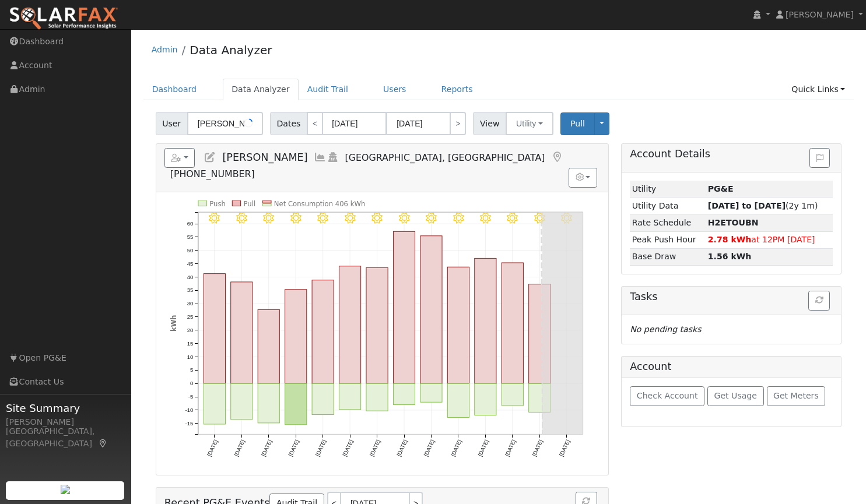 Image resolution: width=866 pixels, height=504 pixels. Describe the element at coordinates (350, 218) in the screenshot. I see `i: 8/07 - Clear` at that location.